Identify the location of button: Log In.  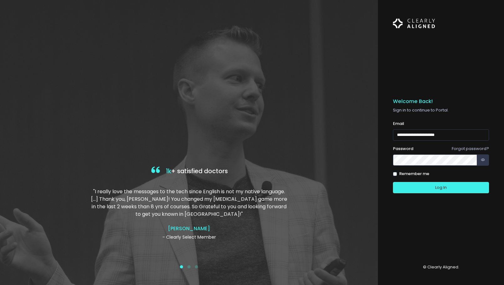
(441, 188).